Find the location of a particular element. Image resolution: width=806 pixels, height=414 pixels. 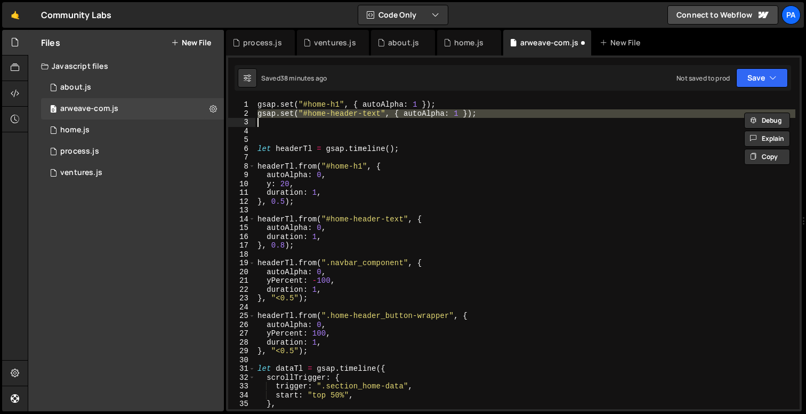

div: 13 is located at coordinates (241, 210).